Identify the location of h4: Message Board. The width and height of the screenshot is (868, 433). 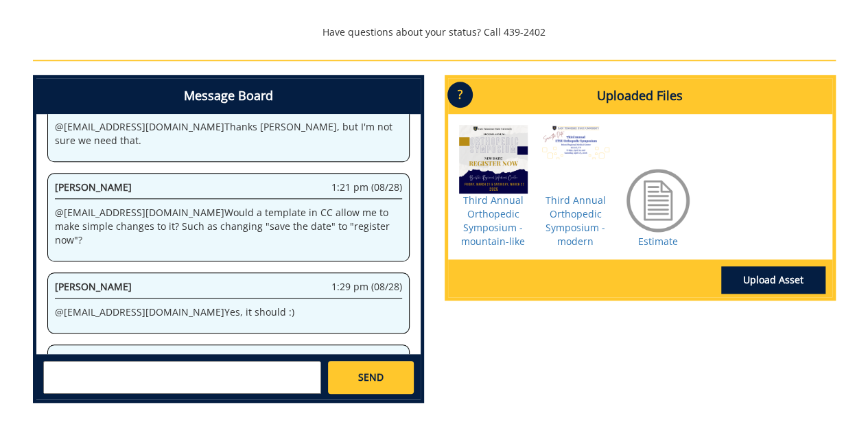
(229, 96).